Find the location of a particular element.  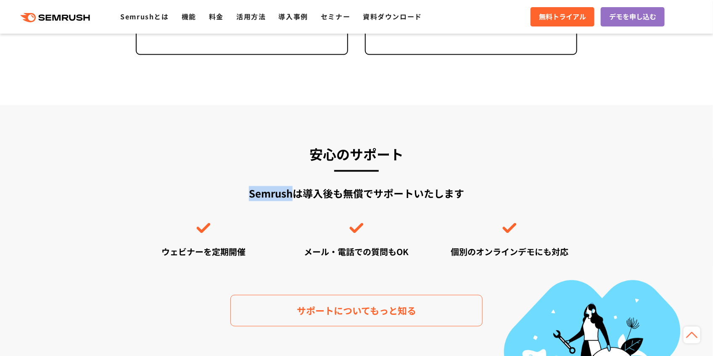

a: セミナー is located at coordinates (336, 16).